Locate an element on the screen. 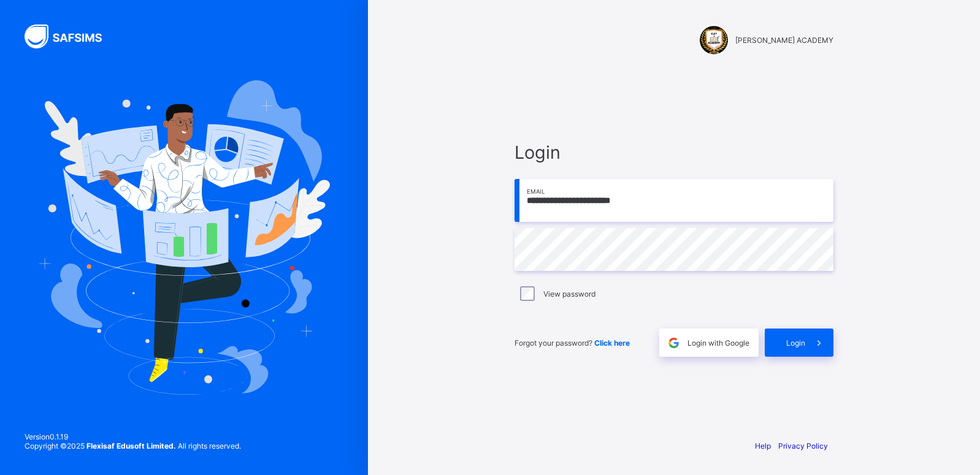 The height and width of the screenshot is (475, 980). span: Click here is located at coordinates (612, 342).